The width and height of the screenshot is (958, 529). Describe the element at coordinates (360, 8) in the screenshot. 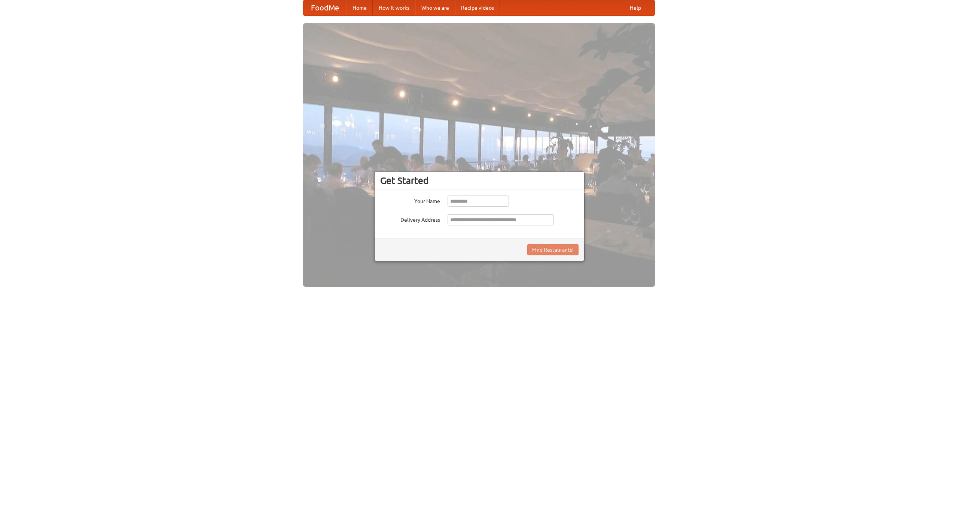

I see `a: Home` at that location.